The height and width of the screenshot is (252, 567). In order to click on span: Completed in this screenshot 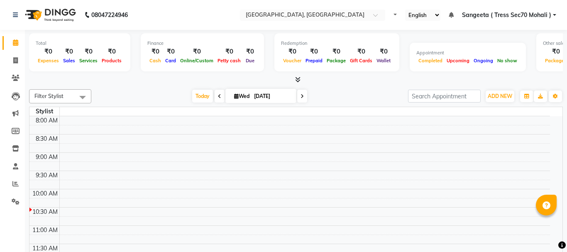, I will do `click(430, 61)`.